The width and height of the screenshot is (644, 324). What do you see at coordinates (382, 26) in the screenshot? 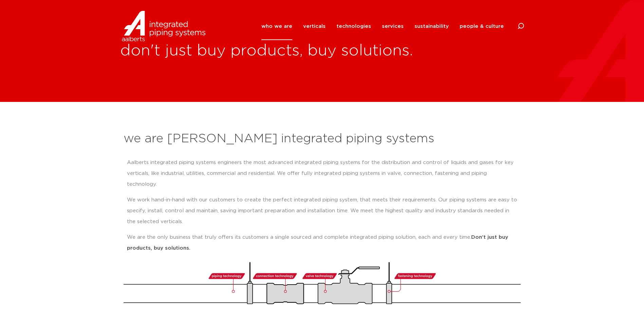
I see `nav: Menu` at bounding box center [382, 26].